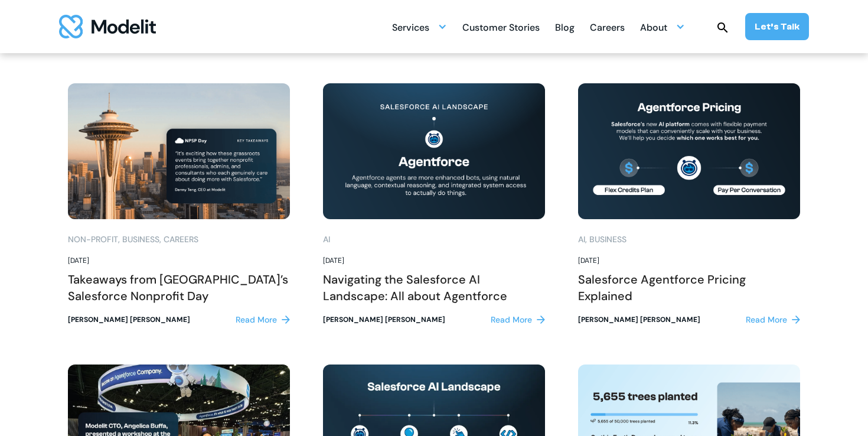 This screenshot has height=436, width=868. Describe the element at coordinates (501, 29) in the screenshot. I see `div: Customer Stories` at that location.